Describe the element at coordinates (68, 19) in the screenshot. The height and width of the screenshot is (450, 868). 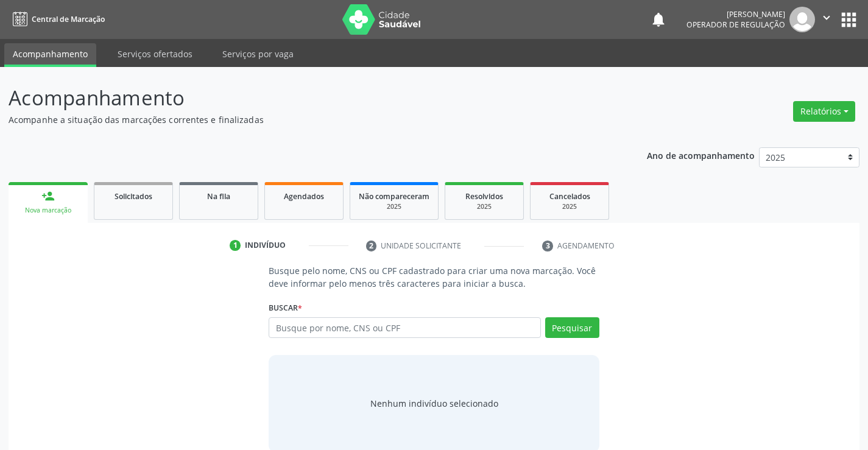
I see `span: Central de Marcação` at that location.